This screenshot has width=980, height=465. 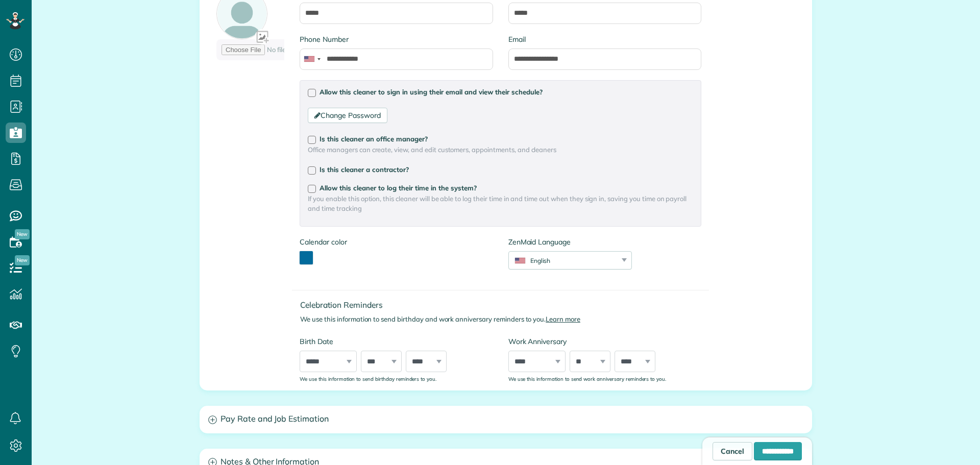 What do you see at coordinates (323, 242) in the screenshot?
I see `label: Calendar color` at bounding box center [323, 242].